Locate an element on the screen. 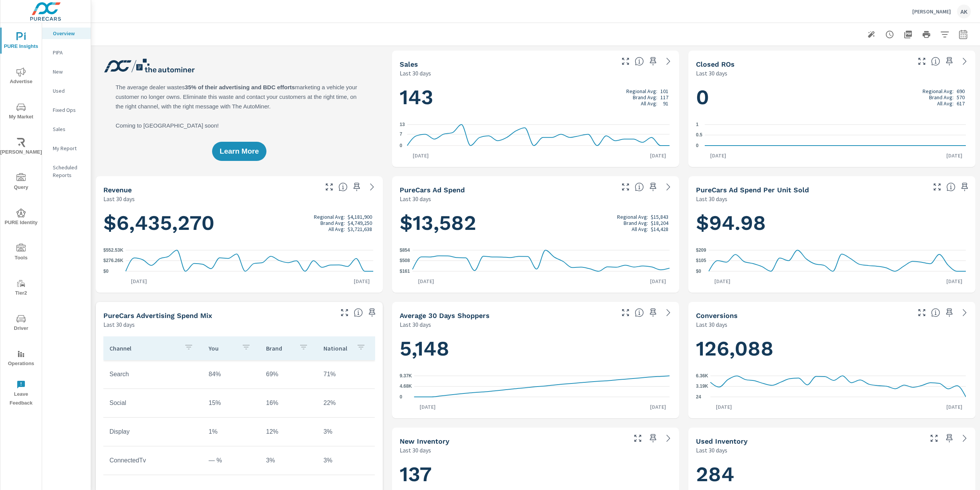  p: Brand Avg: is located at coordinates (645, 98).